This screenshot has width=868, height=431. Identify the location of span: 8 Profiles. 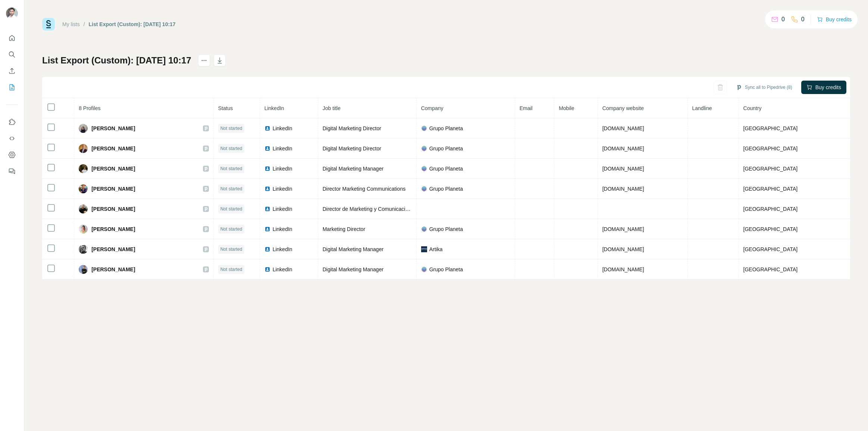
(90, 109).